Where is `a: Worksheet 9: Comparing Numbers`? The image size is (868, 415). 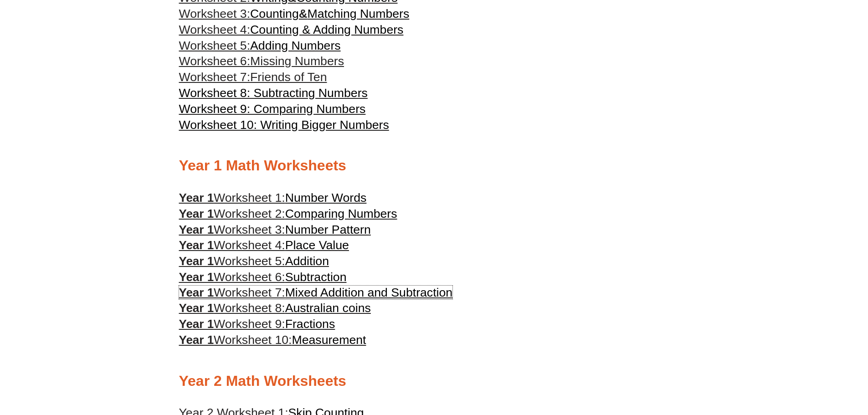 a: Worksheet 9: Comparing Numbers is located at coordinates (273, 109).